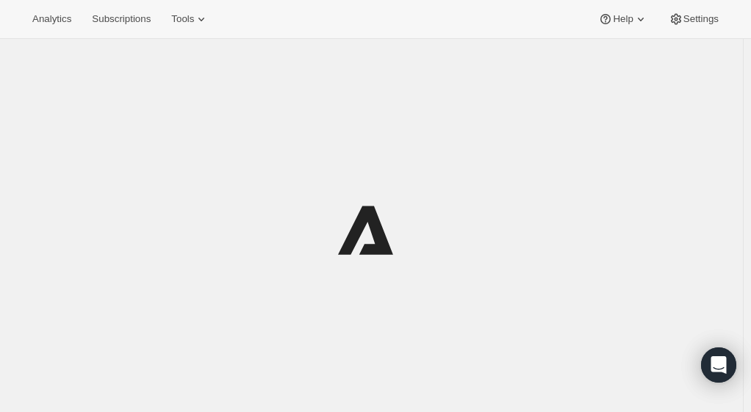 This screenshot has width=751, height=412. I want to click on button: Help, so click(622, 19).